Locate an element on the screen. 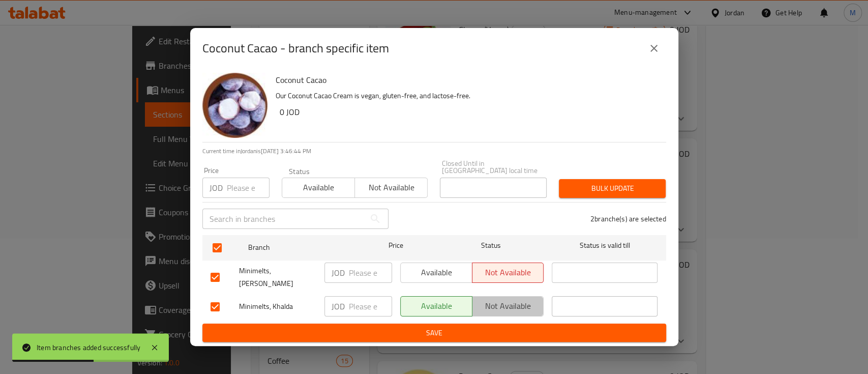 This screenshot has height=374, width=868. input: Search in branches is located at coordinates (284, 219).